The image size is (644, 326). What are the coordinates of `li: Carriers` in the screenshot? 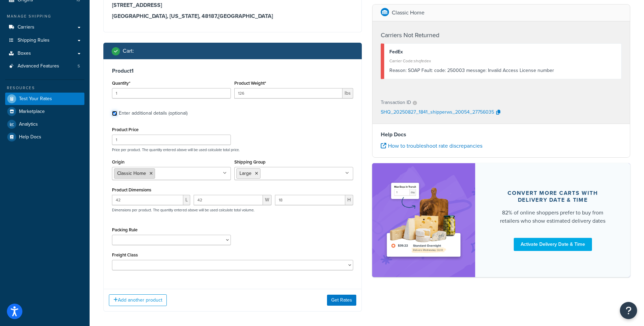 It's located at (45, 27).